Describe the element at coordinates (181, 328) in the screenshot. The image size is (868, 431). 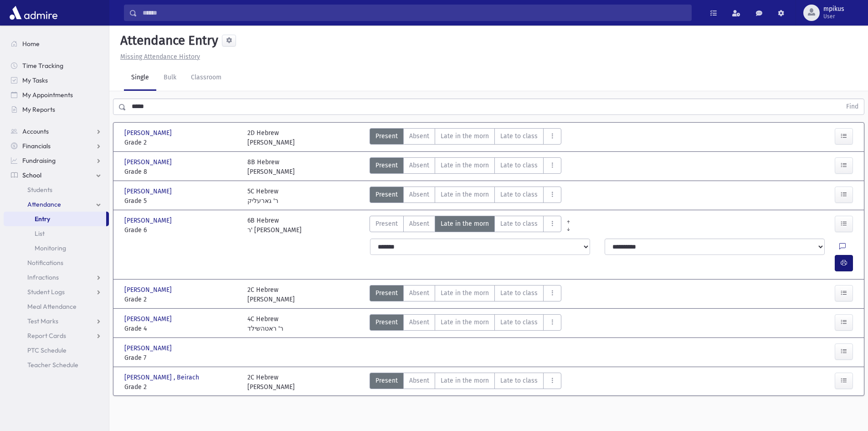
I see `span: Grade 4` at that location.